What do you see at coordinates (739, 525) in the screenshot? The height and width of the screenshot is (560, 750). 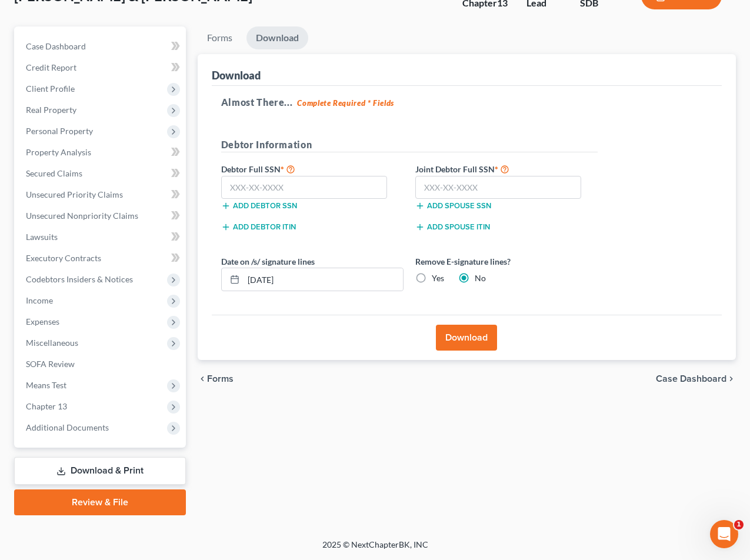 I see `span: 1` at bounding box center [739, 525].